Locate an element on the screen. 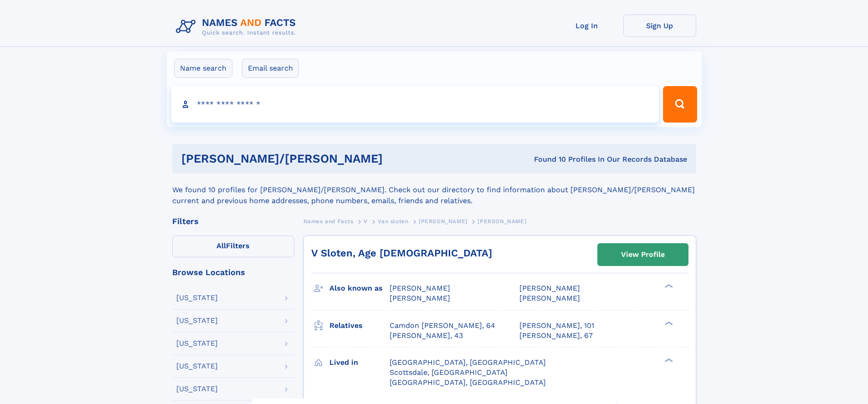 The height and width of the screenshot is (404, 868). label: Filters is located at coordinates (233, 246).